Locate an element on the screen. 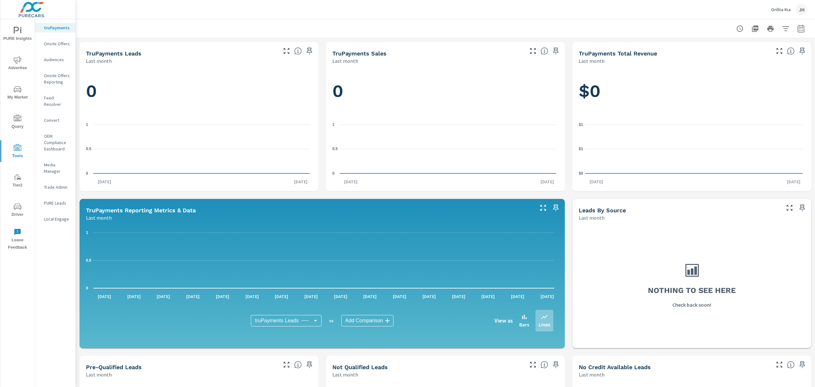  span: The number of truPayments leads. is located at coordinates (298, 51).